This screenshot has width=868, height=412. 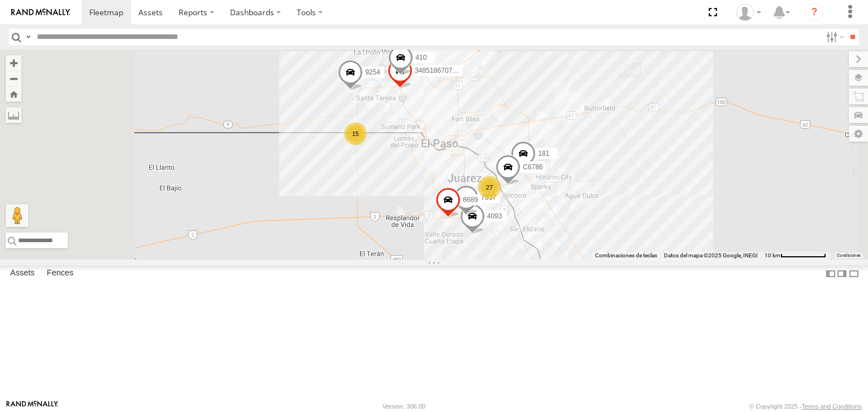 What do you see at coordinates (805, 407) in the screenshot?
I see `div: © Copyright 2025 -` at bounding box center [805, 407].